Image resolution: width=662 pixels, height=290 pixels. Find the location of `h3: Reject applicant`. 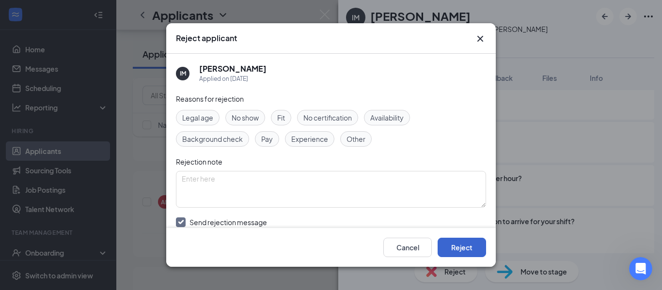

h3: Reject applicant is located at coordinates (206, 38).